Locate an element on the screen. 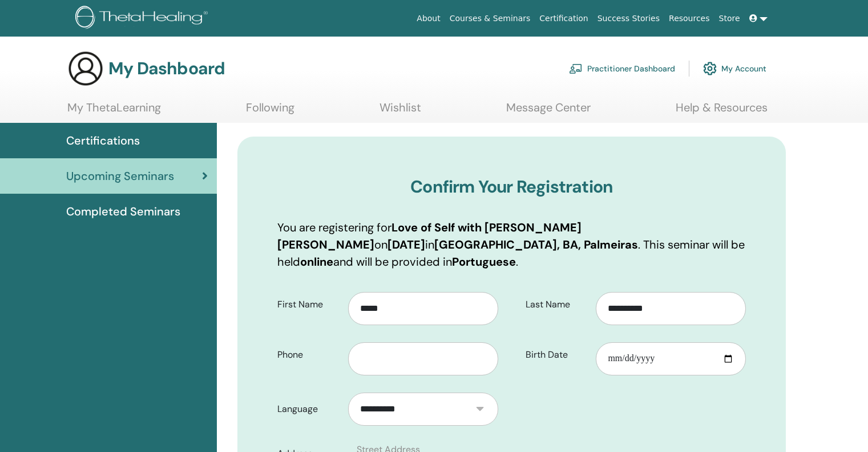 The width and height of the screenshot is (868, 452). span: Completed Seminars is located at coordinates (123, 211).